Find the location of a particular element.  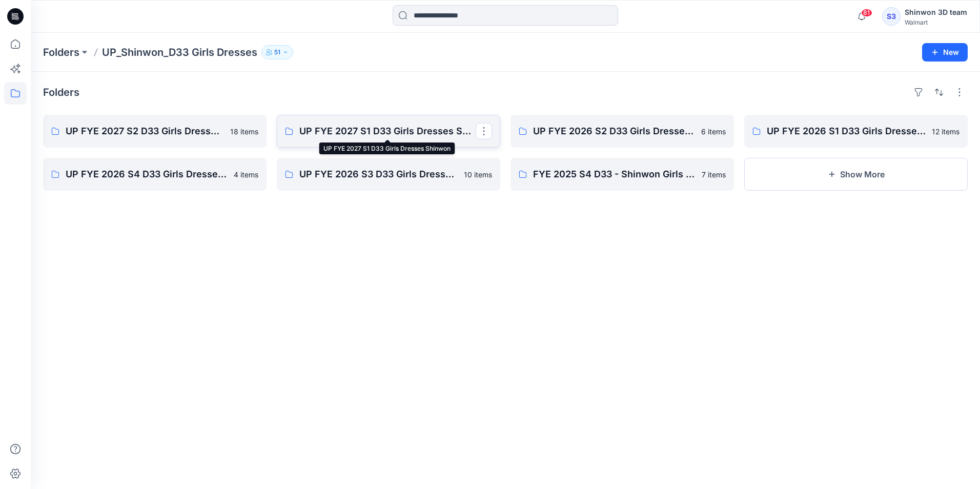

a: UP FYE 2026 S4 D33 Girls Dresses Shinwon4 items is located at coordinates (155, 174).